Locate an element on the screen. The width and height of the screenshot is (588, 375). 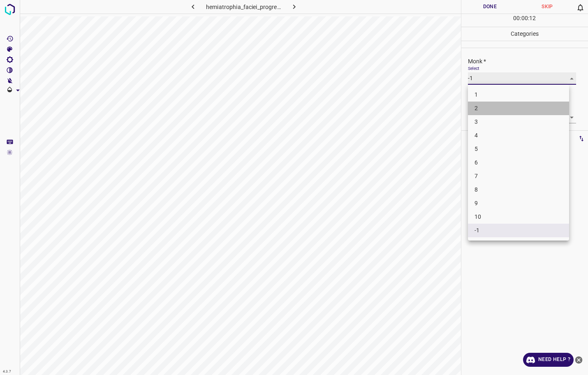
li: 9 is located at coordinates (519, 203).